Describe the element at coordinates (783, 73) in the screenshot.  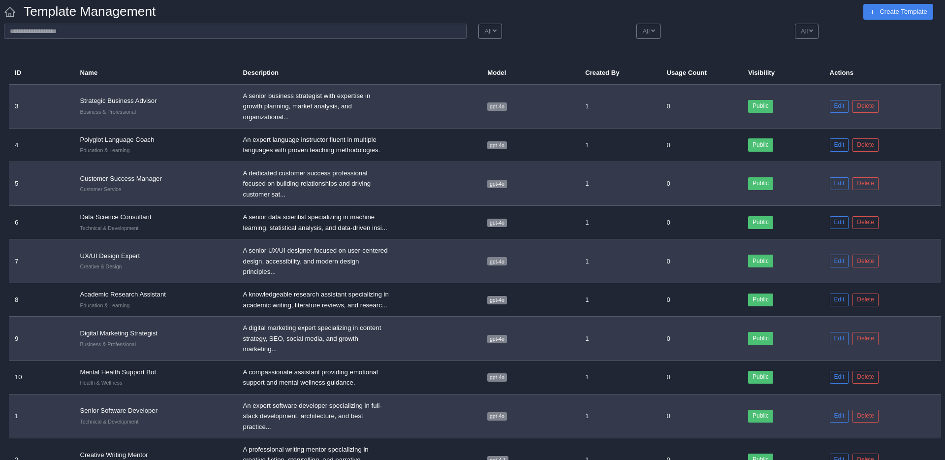
I see `th: Visibility` at that location.